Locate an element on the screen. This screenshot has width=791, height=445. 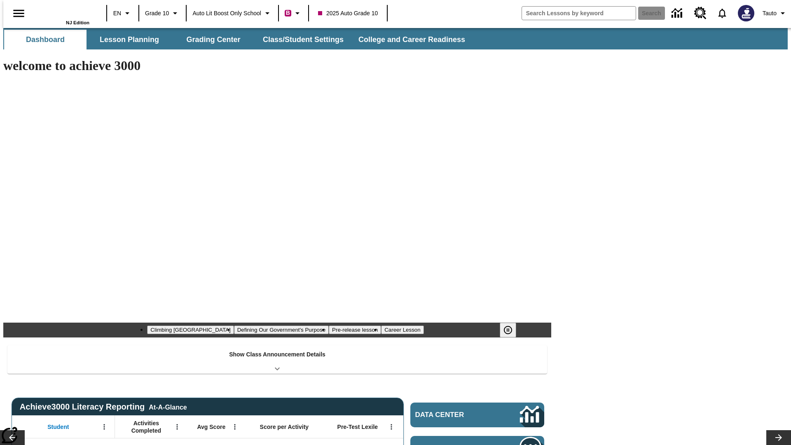
span: Tauto is located at coordinates (769, 13).